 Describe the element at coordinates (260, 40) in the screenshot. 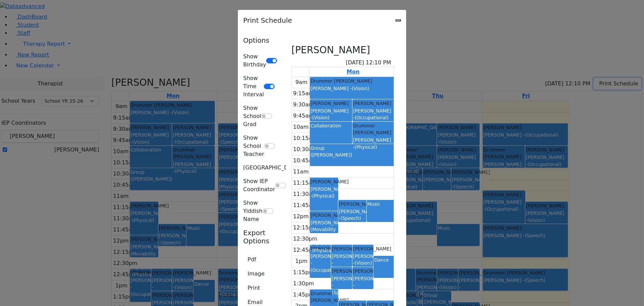

I see `h5: Options` at that location.